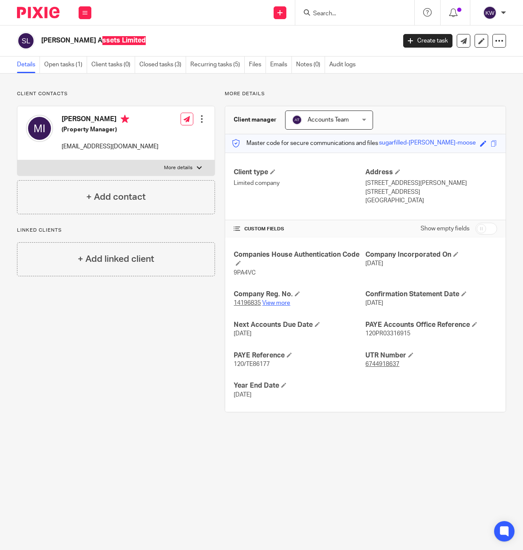 This screenshot has height=550, width=523. What do you see at coordinates (116, 94) in the screenshot?
I see `p: Client contacts` at bounding box center [116, 94].